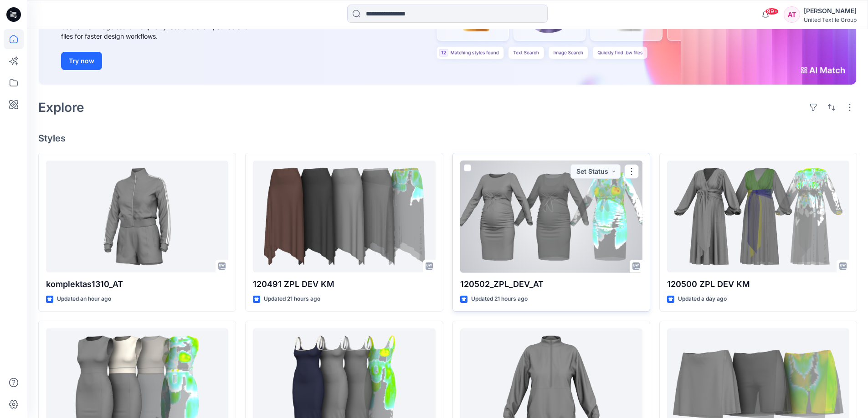 The width and height of the screenshot is (868, 418). What do you see at coordinates (61, 108) in the screenshot?
I see `h2: Explore` at bounding box center [61, 108].